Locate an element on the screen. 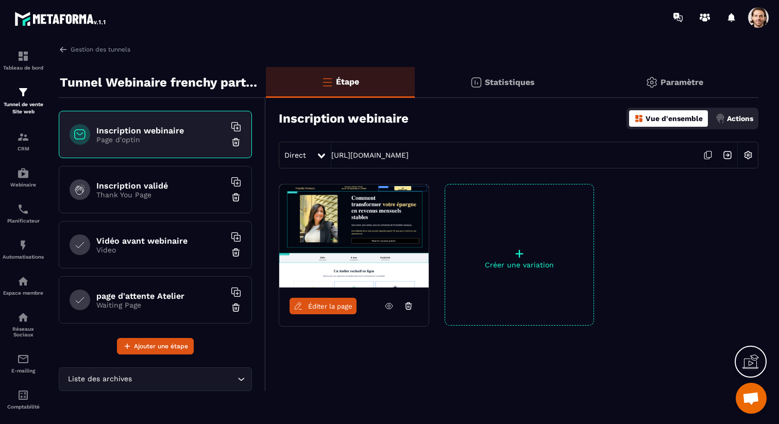 The image size is (779, 424). p: Réseaux Sociaux is located at coordinates (23, 332).